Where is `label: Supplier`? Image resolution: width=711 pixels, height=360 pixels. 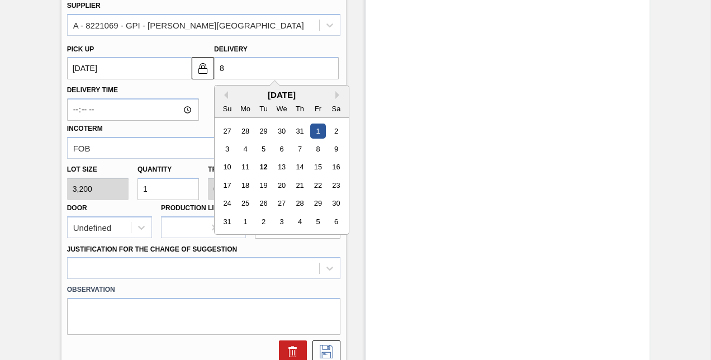 label: Supplier is located at coordinates (84, 6).